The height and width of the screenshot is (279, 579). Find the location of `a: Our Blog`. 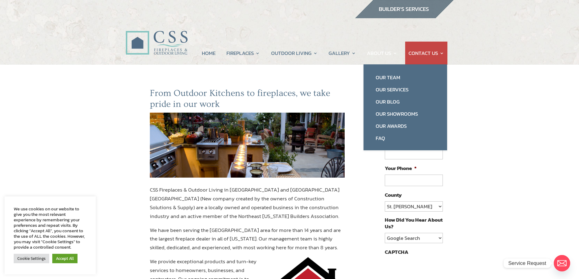

a: Our Blog is located at coordinates (405, 102).